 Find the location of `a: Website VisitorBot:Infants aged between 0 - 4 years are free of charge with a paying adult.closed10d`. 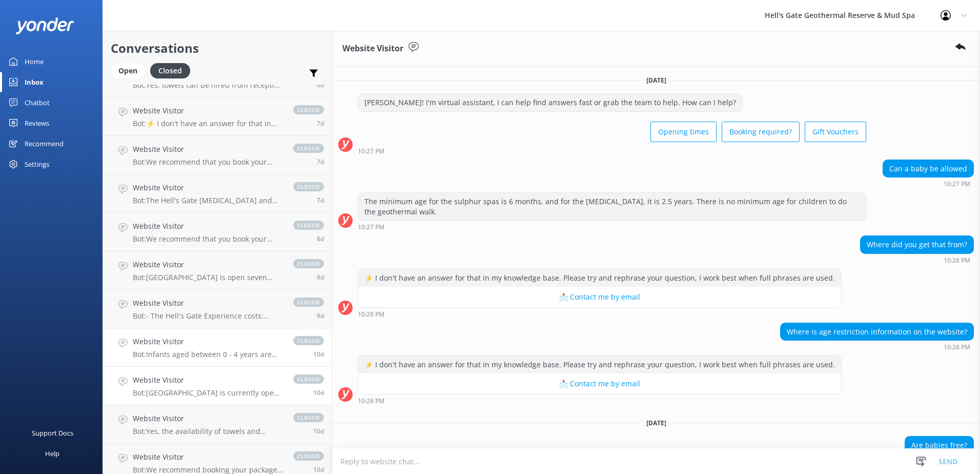

a: Website VisitorBot:Infants aged between 0 - 4 years are free of charge with a paying adult.closed10d is located at coordinates (218, 347).